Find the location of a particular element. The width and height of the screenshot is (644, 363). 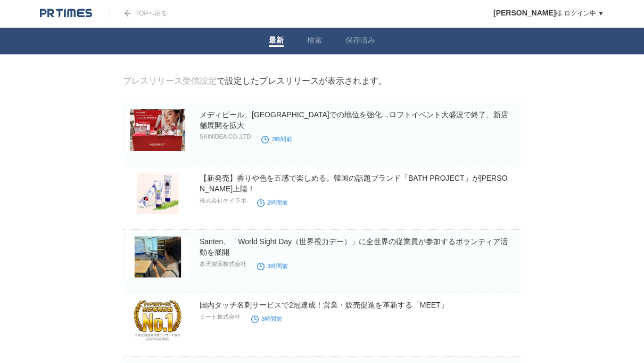

a: TOPへ戻る is located at coordinates (138, 13).